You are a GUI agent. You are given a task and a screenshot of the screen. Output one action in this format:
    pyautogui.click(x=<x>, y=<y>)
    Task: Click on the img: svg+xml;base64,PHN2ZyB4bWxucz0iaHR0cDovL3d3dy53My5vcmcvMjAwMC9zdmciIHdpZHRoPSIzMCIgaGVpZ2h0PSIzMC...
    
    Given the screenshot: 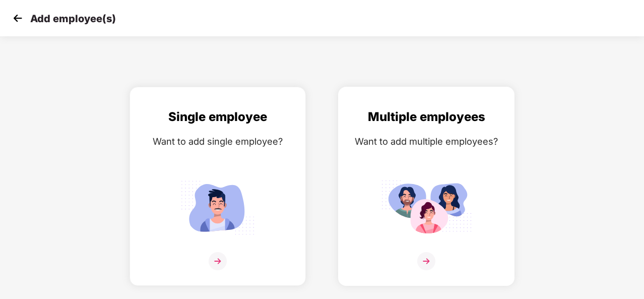 What is the action you would take?
    pyautogui.click(x=18, y=18)
    